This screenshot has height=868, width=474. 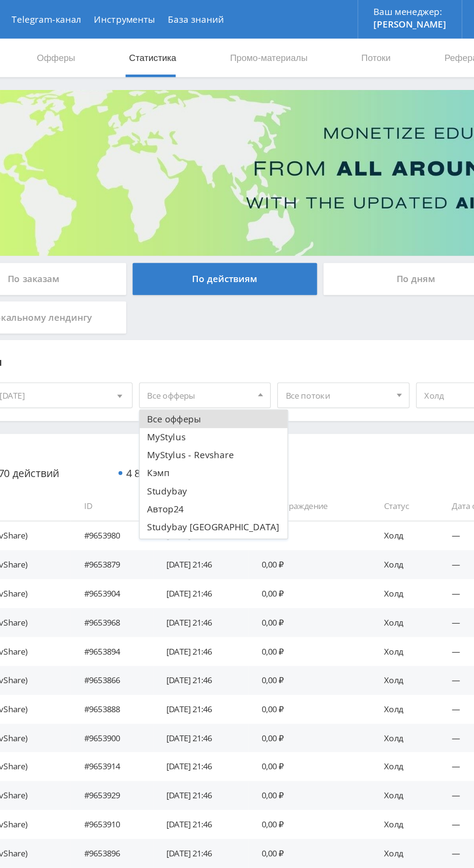 I want to click on a: Реферальная программа, so click(x=423, y=44).